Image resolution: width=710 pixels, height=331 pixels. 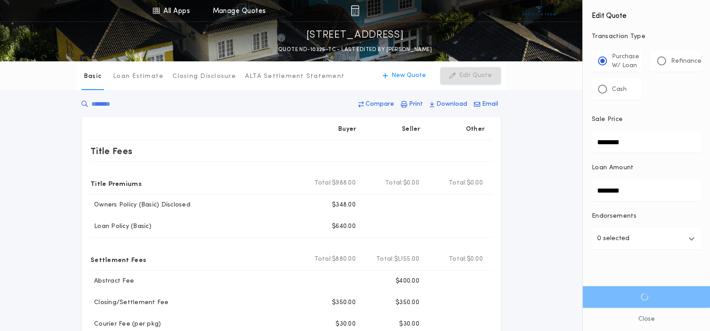 What do you see at coordinates (686, 61) in the screenshot?
I see `p: Refinance` at bounding box center [686, 61].